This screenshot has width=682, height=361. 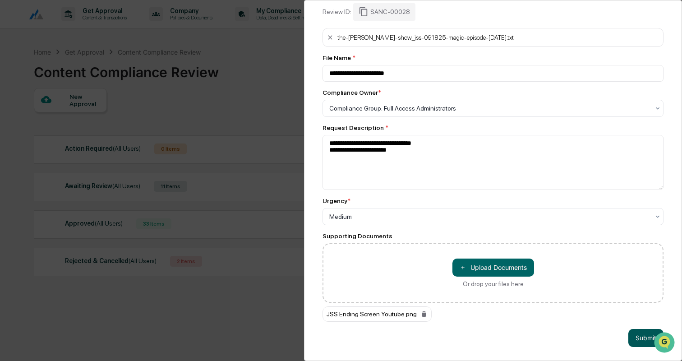 I want to click on div: We're available if you need us!, so click(x=72, y=82).